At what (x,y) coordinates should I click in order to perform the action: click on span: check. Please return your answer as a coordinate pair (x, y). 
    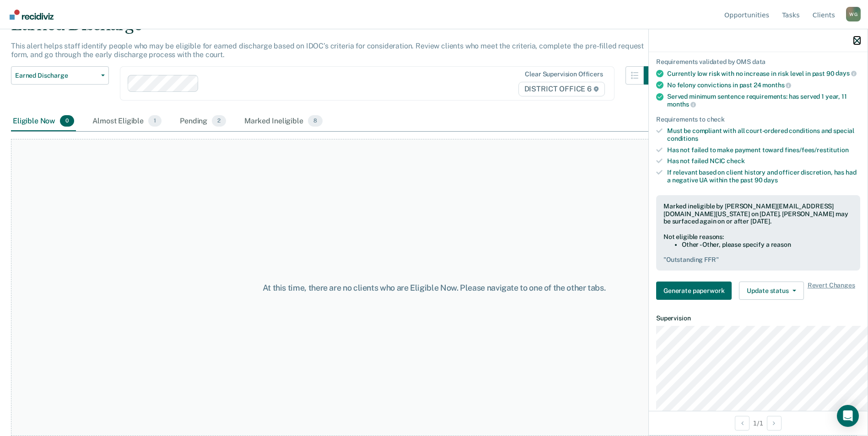
    Looking at the image, I should click on (735, 161).